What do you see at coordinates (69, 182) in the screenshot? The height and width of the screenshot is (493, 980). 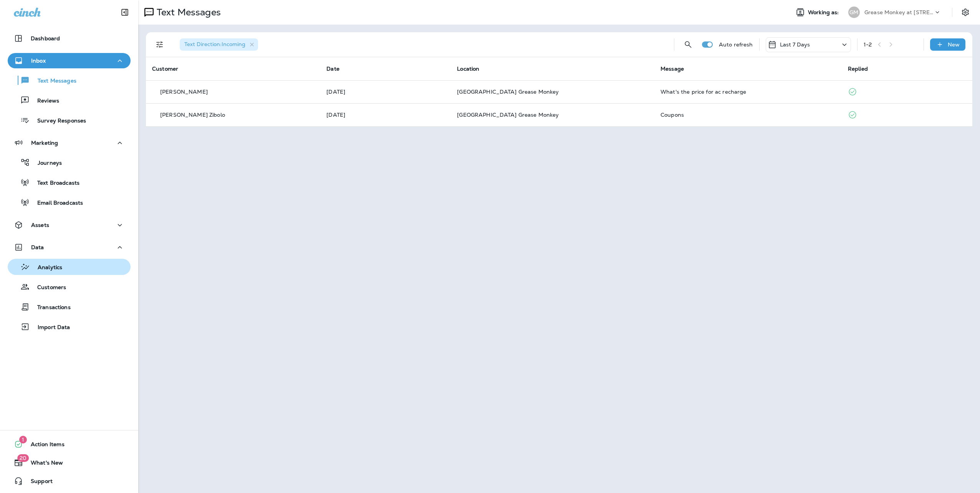 I see `button: Text Broadcasts` at bounding box center [69, 182].